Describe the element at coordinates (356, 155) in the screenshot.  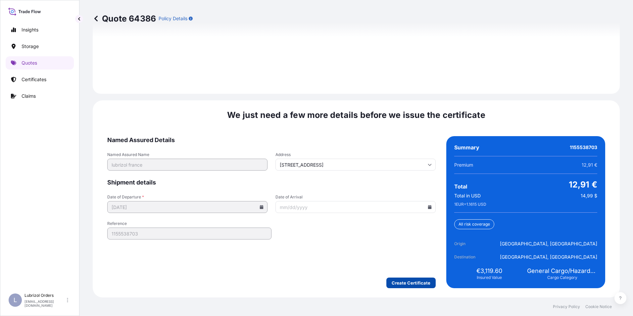
I see `span: Address` at that location.